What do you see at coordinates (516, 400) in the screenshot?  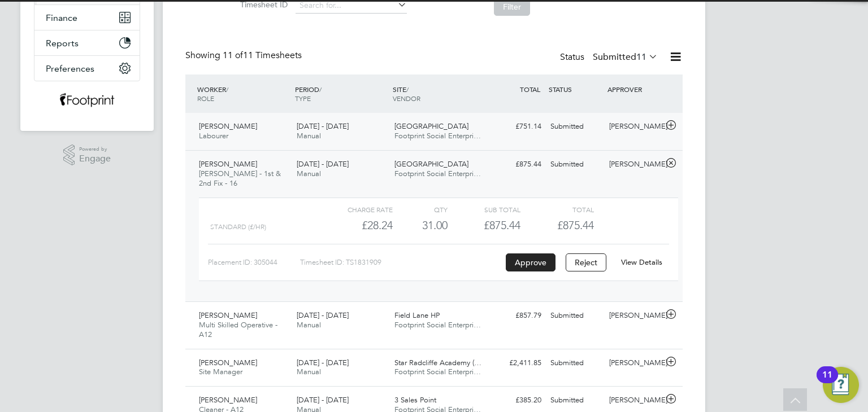 I see `div: £385.20` at bounding box center [516, 400].